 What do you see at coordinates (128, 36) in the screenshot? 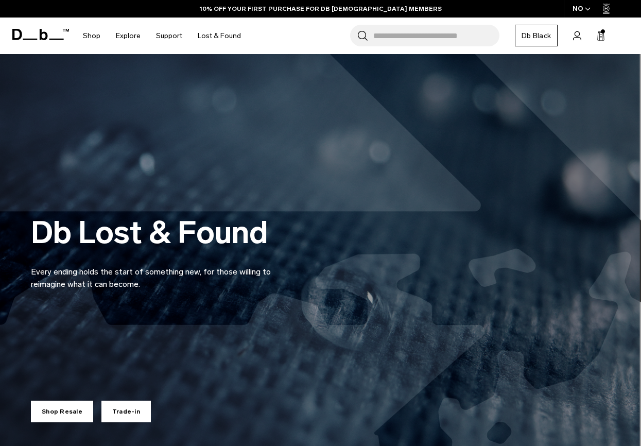
I see `a: Explore` at bounding box center [128, 36].